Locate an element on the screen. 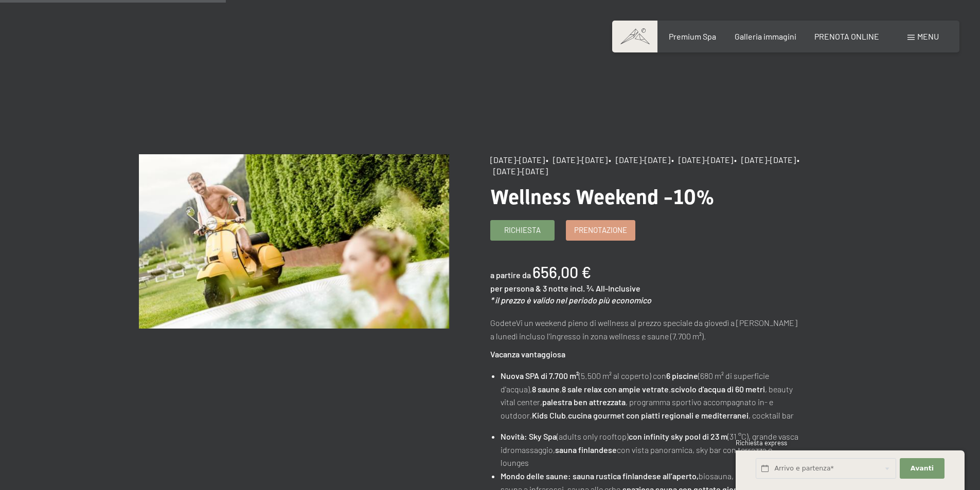 This screenshot has height=490, width=980. a: PRENOTA ONLINE is located at coordinates (847, 36).